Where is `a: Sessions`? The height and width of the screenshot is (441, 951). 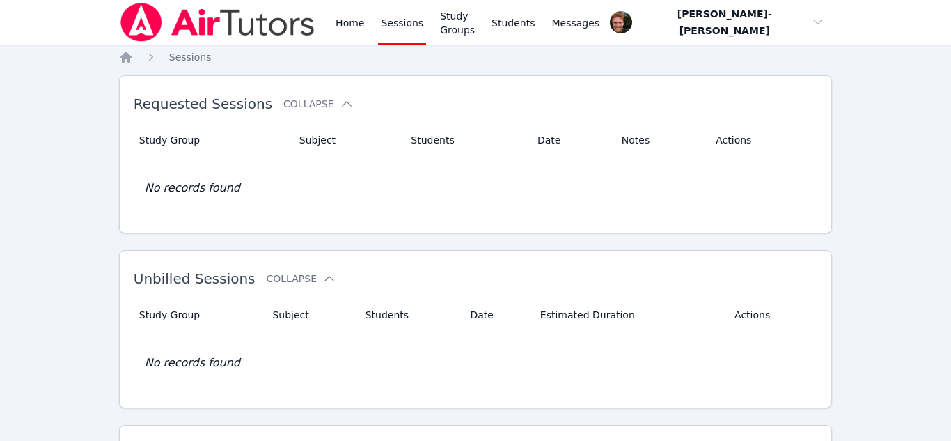
a: Sessions is located at coordinates (190, 57).